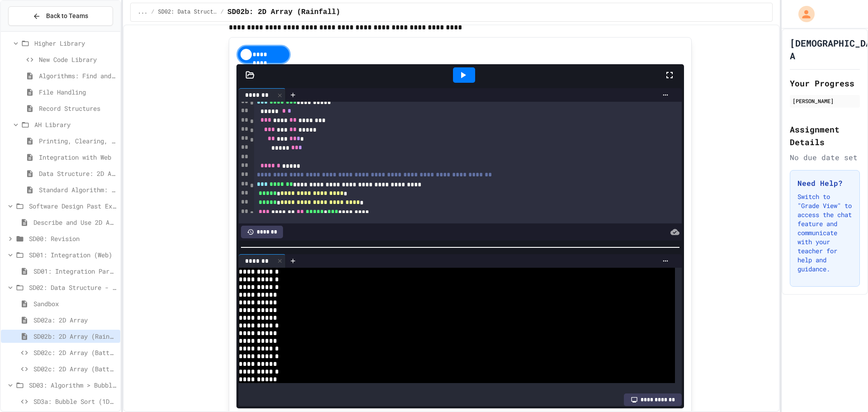 The width and height of the screenshot is (868, 412). I want to click on span: SD03: Algorithm > Bubble Sort, so click(73, 385).